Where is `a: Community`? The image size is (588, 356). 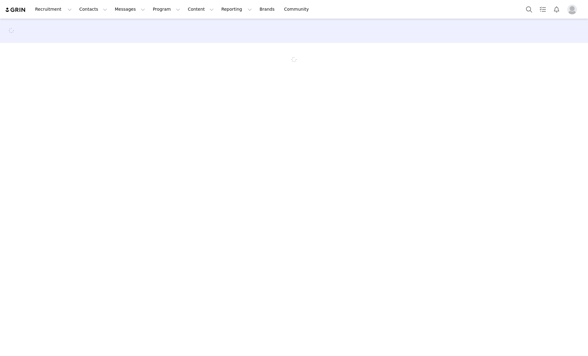
a: Community is located at coordinates (298, 9).